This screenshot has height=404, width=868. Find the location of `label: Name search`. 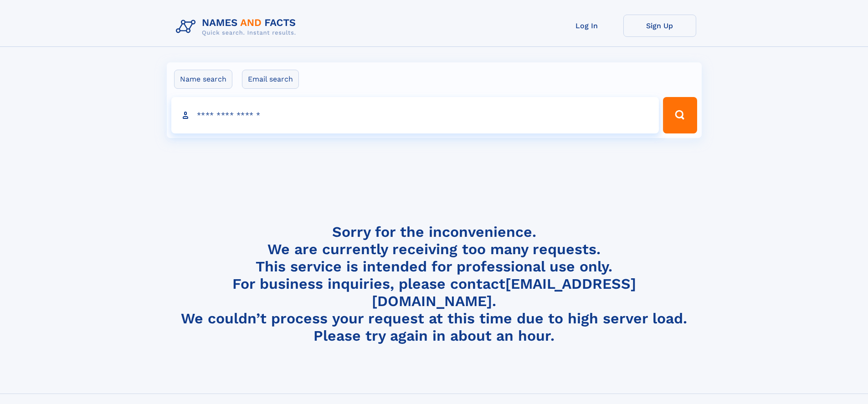

label: Name search is located at coordinates (203, 79).